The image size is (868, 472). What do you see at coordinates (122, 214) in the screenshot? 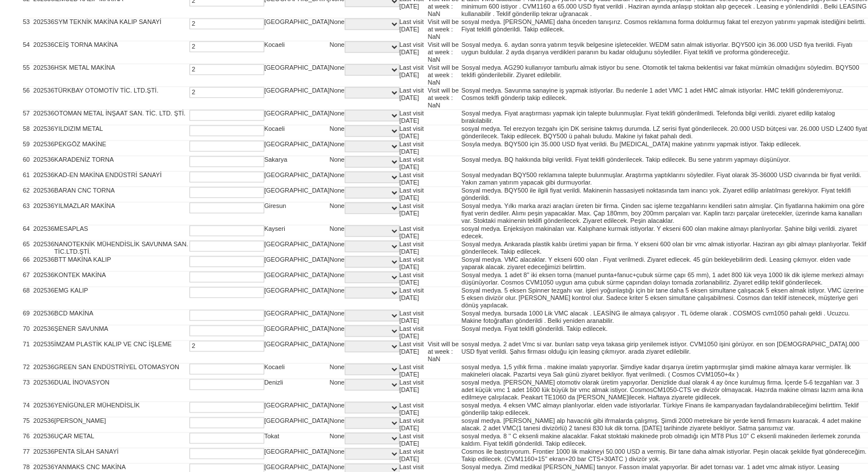
I see `td: YILMAZLAR MAKİNA` at bounding box center [122, 214].